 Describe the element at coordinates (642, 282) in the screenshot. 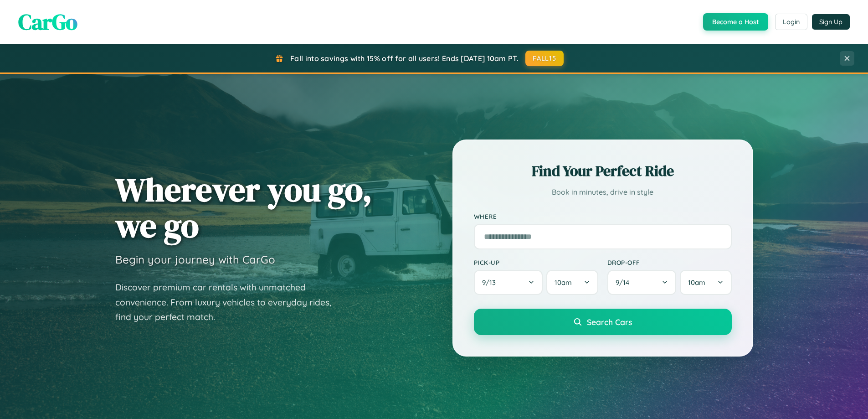

I see `button: 9/14` at that location.